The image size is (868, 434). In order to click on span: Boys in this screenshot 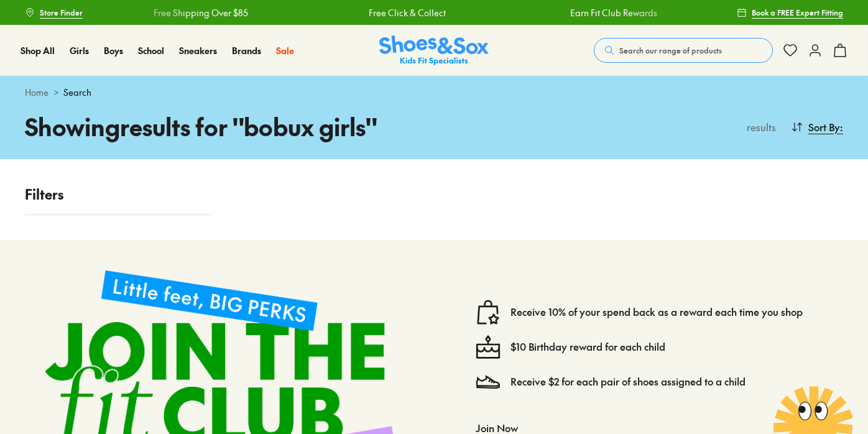, I will do `click(113, 50)`.